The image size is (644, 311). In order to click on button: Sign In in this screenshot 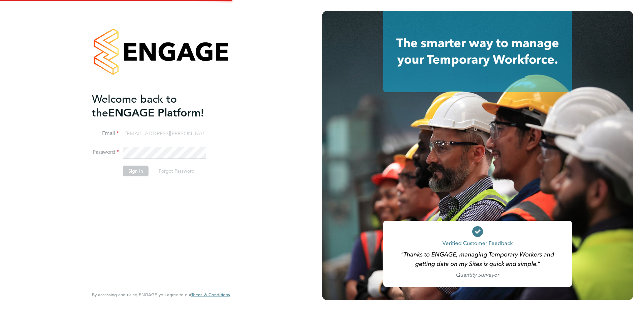, I will do `click(135, 171)`.